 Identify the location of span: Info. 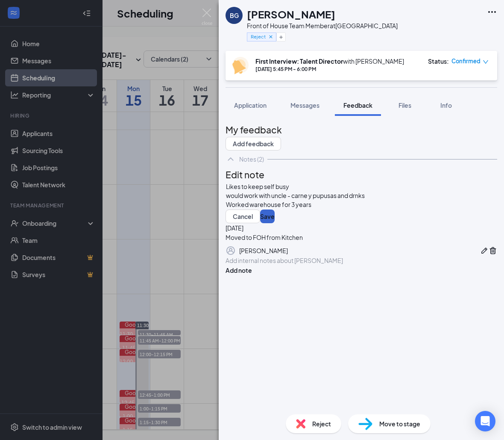
(446, 105).